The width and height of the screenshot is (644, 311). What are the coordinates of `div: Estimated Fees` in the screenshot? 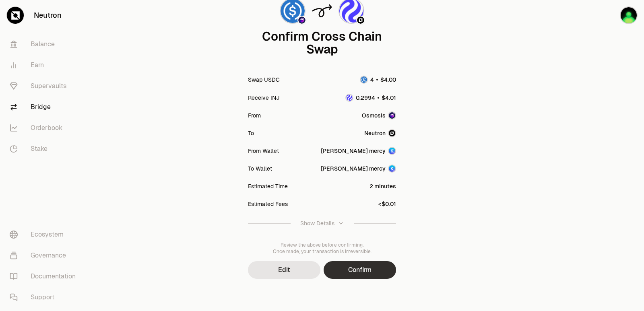 It's located at (268, 204).